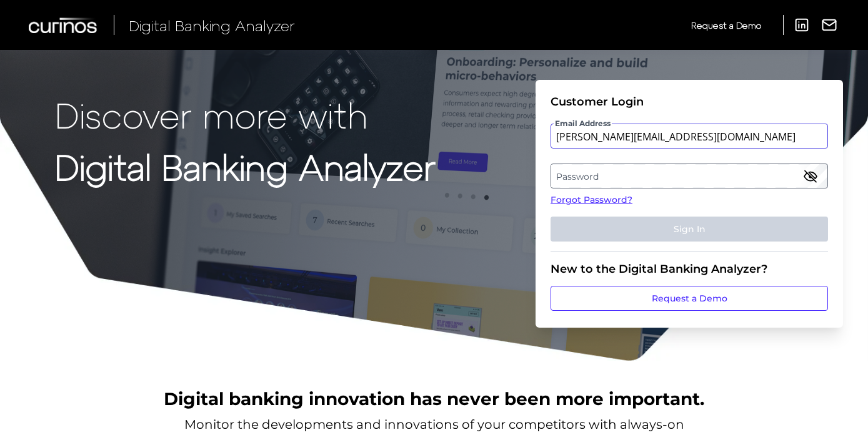  Describe the element at coordinates (689, 102) in the screenshot. I see `div: Customer Login` at that location.